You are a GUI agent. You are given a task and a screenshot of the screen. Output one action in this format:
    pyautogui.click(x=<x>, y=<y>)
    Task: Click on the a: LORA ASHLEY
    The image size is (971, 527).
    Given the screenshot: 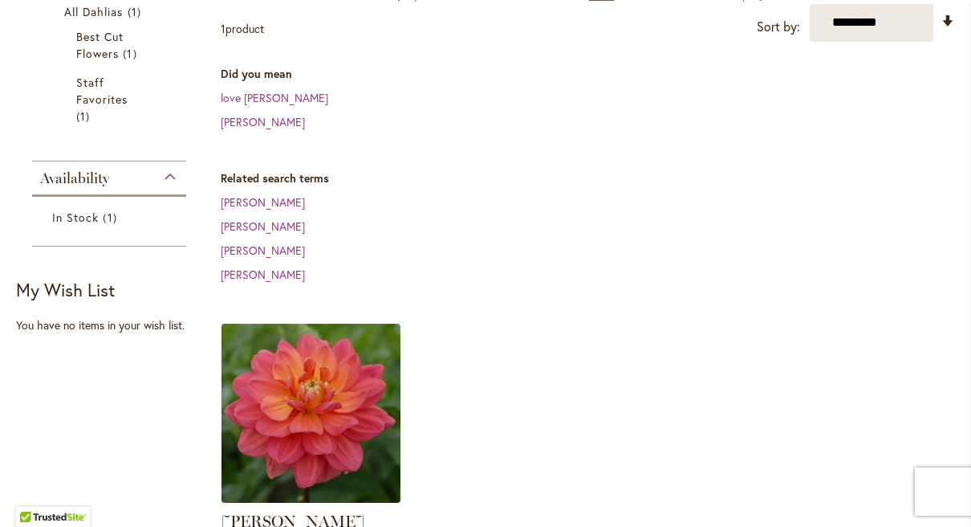 What is the action you would take?
    pyautogui.click(x=311, y=498)
    